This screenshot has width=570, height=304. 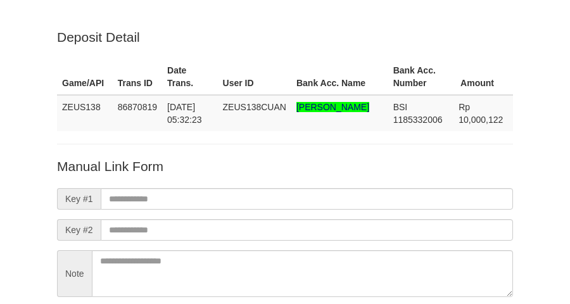 I want to click on th: Game/API, so click(x=85, y=77).